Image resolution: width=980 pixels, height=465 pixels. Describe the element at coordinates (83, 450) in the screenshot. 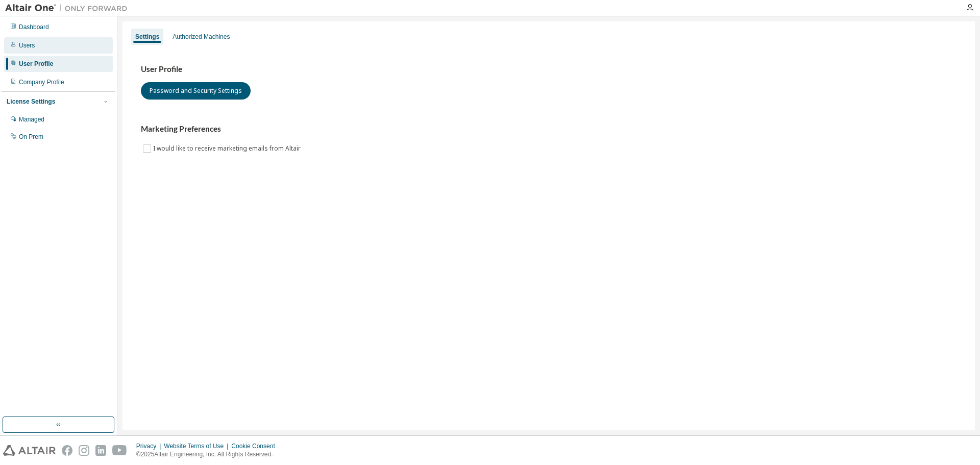

I see `img: instagram.svg` at that location.